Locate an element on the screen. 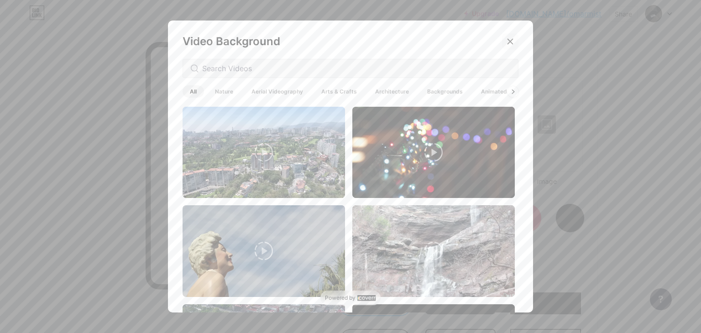 The width and height of the screenshot is (701, 333). span: Nature is located at coordinates (224, 91).